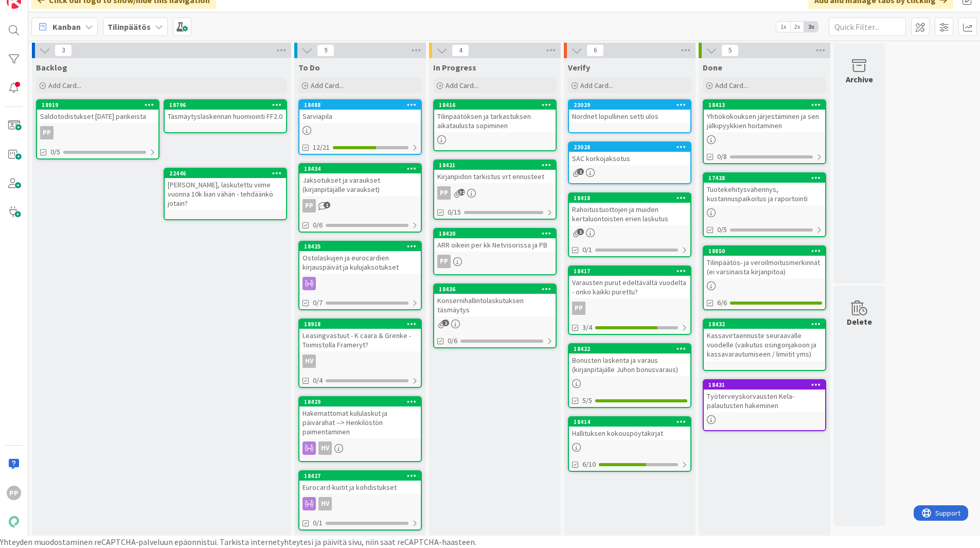 The image size is (980, 548). Describe the element at coordinates (764, 189) in the screenshot. I see `div: 17428Tuotekehitysvähennys, kustannuspaikoitus ja raportointi` at that location.